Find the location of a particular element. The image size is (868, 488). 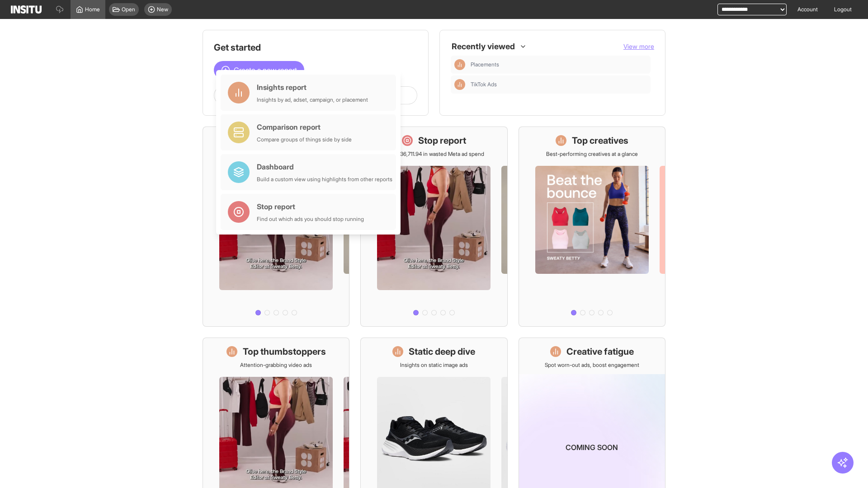

div: Insights report is located at coordinates (313, 87).